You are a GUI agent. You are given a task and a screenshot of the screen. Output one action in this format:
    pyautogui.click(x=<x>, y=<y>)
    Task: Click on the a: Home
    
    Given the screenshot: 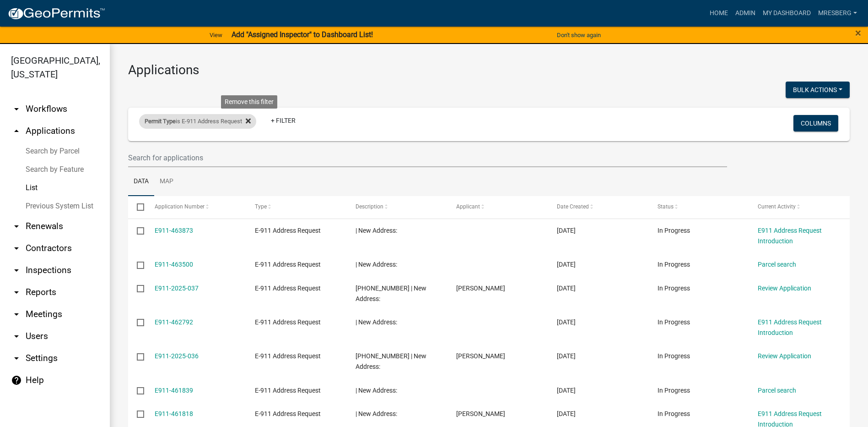 What is the action you would take?
    pyautogui.click(x=719, y=13)
    